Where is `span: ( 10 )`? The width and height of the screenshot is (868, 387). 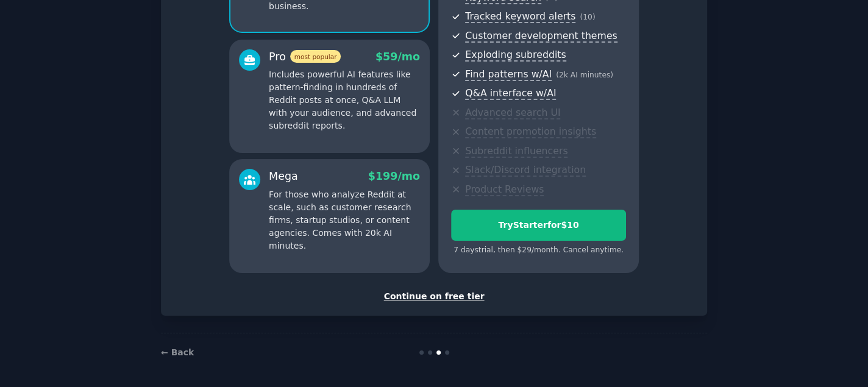
span: ( 10 ) is located at coordinates (586, 17).